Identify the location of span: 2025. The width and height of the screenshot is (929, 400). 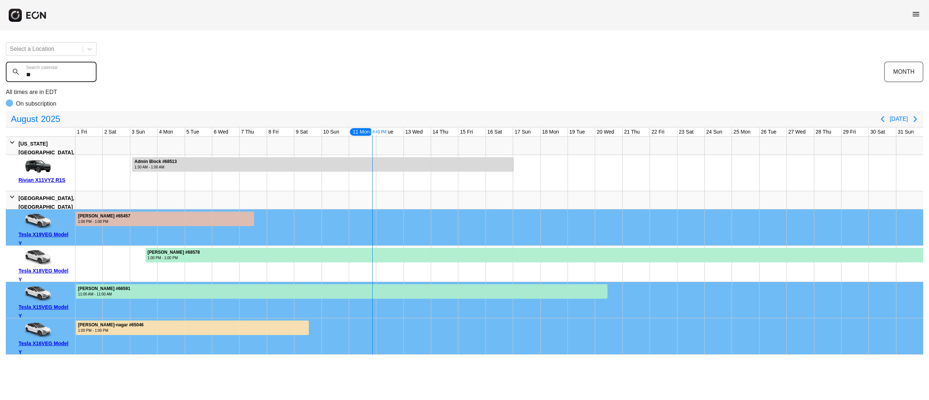
(50, 119).